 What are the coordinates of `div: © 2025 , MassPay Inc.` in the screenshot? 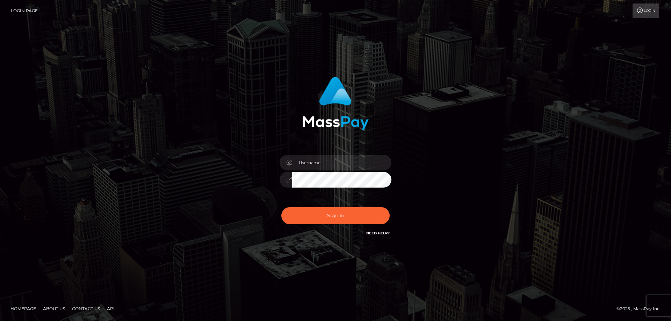 It's located at (641, 309).